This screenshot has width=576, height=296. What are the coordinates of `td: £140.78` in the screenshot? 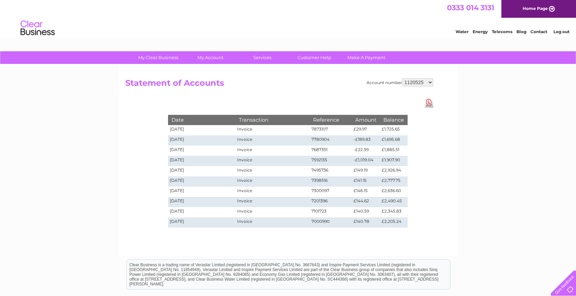 It's located at (366, 223).